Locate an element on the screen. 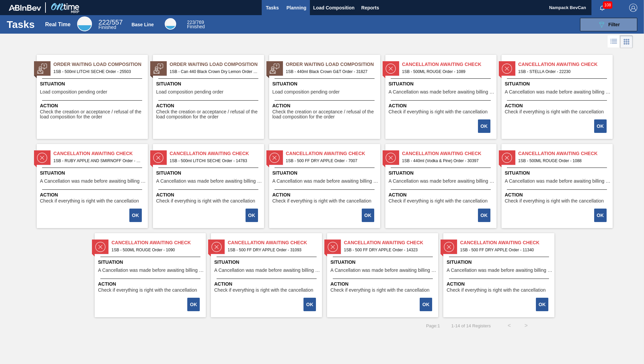 Image resolution: width=644 pixels, height=364 pixels. span: 108 is located at coordinates (608, 5).